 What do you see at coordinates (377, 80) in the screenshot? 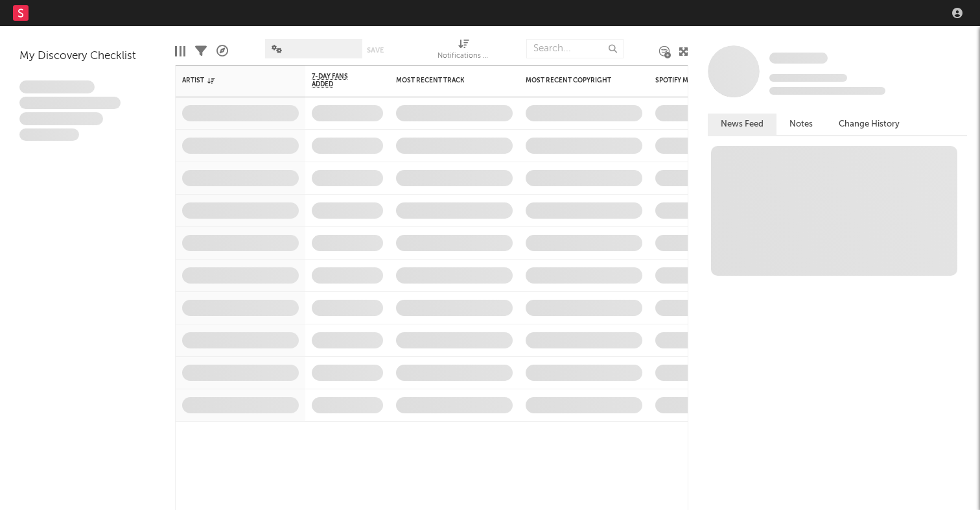
I see `button: Filter by 7-Day Fans Added` at bounding box center [377, 80].